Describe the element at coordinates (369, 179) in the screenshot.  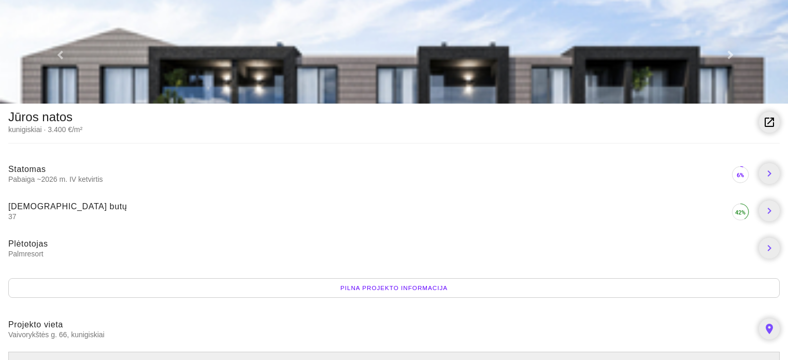
I see `span: Pabaiga ~2026 m. IV ketvirtis` at that location.